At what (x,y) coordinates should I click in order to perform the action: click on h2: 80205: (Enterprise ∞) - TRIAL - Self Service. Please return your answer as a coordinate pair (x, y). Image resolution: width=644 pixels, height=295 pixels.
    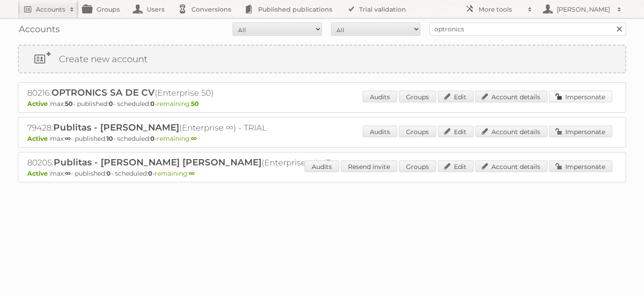
    Looking at the image, I should click on (184, 163).